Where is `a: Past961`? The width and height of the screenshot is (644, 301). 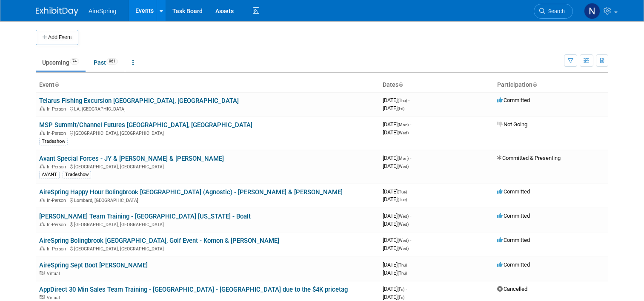 a: Past961 is located at coordinates (106, 62).